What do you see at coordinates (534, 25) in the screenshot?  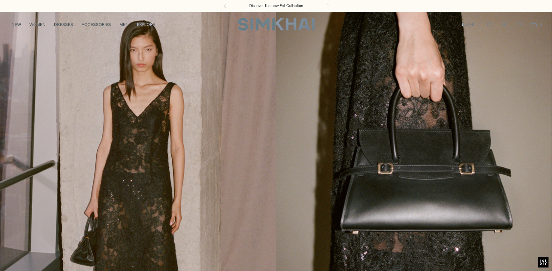 I see `a: Open cart modal` at bounding box center [534, 25].